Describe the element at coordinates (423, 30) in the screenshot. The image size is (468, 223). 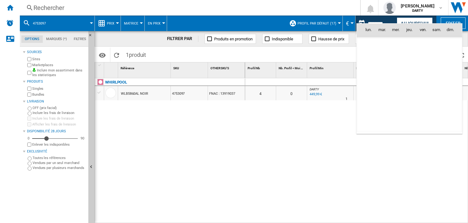
I see `th: ven.` at that location.